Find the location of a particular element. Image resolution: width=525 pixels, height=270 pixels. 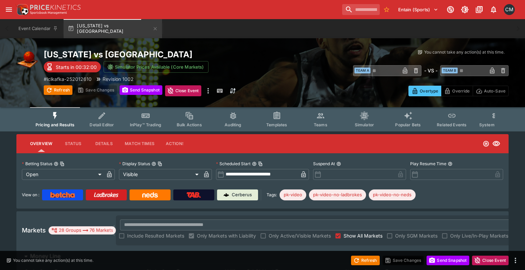

p: Betting Status is located at coordinates (37, 164).